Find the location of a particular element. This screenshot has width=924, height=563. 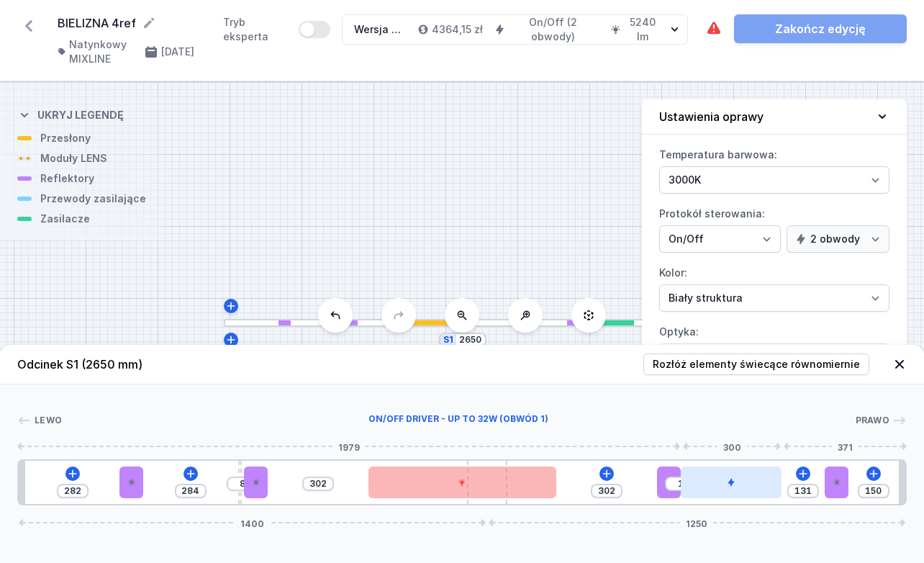

h4: Ukryj legendę is located at coordinates (81, 115).